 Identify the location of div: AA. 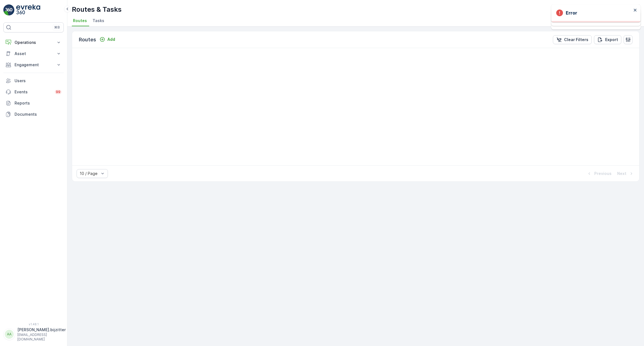
(9, 335).